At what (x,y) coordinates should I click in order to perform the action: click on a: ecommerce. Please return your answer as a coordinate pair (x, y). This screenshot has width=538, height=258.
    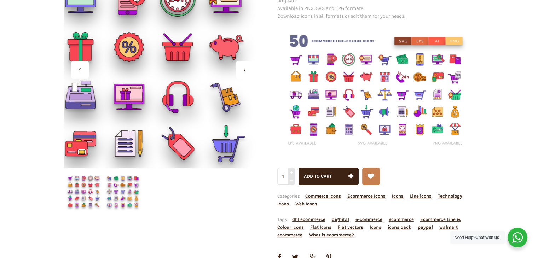
    Looking at the image, I should click on (401, 219).